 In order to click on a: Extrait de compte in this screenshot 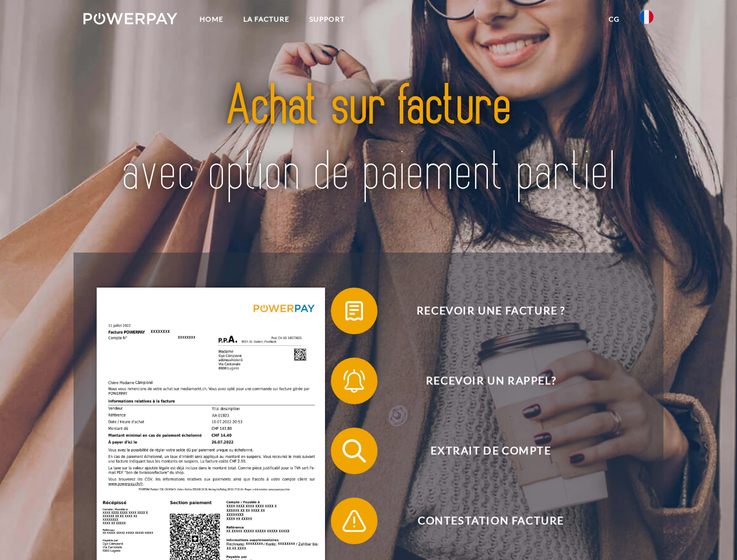, I will do `click(482, 451)`.